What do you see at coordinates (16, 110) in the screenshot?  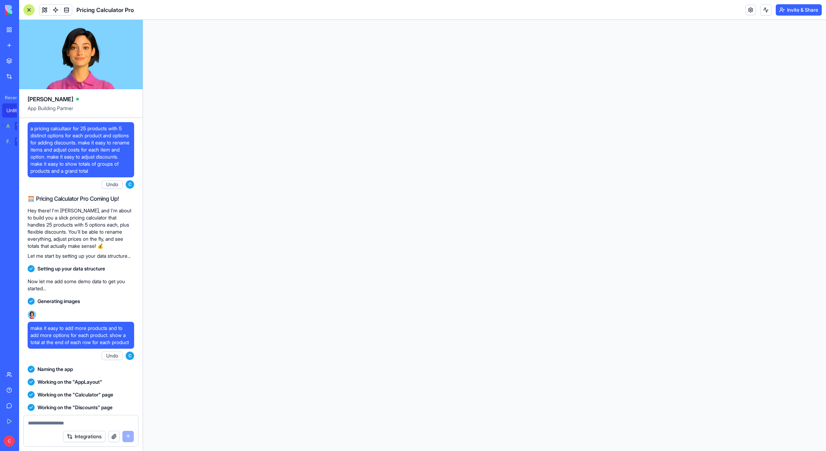 I see `div: Untitled App` at bounding box center [16, 110].